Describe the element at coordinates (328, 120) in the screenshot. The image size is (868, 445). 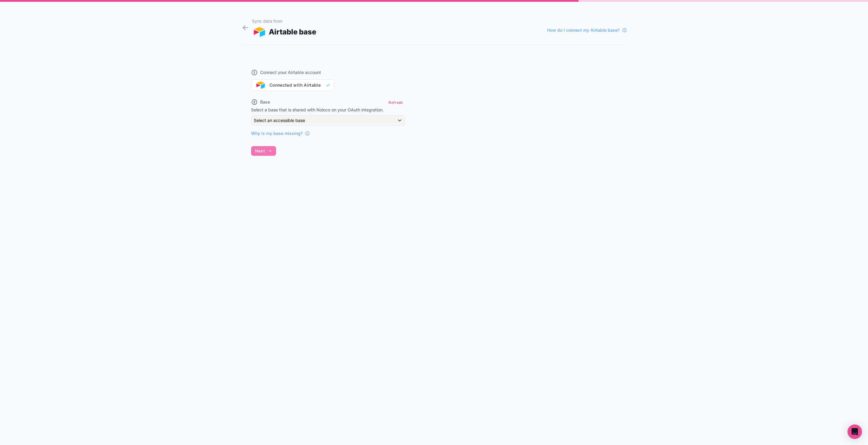
I see `button: Select an accessible base` at that location.